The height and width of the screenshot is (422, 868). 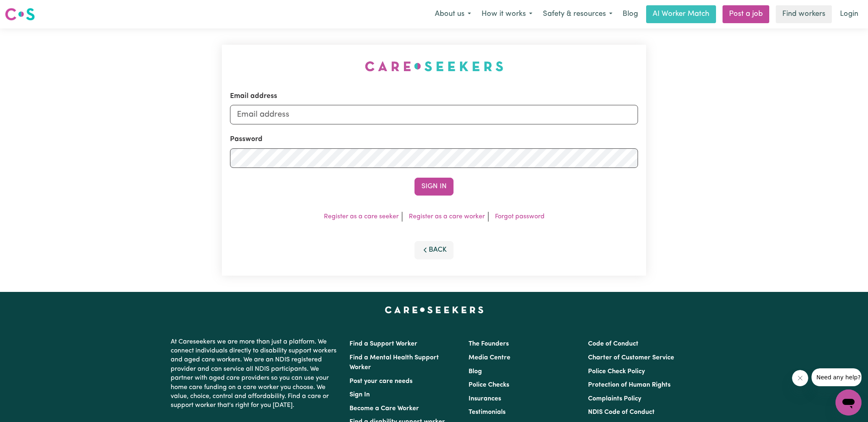 What do you see at coordinates (614, 399) in the screenshot?
I see `a: Complaints Policy` at bounding box center [614, 399].